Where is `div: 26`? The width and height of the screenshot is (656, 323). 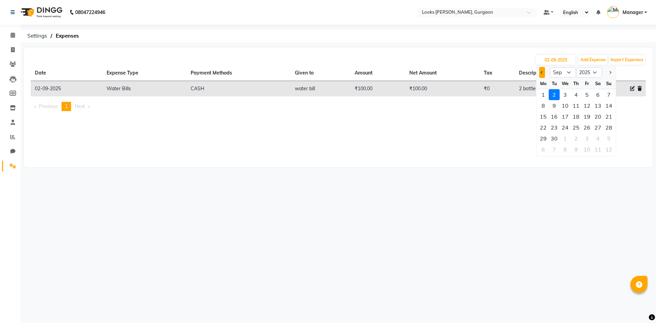
div: 26 is located at coordinates (587, 127).